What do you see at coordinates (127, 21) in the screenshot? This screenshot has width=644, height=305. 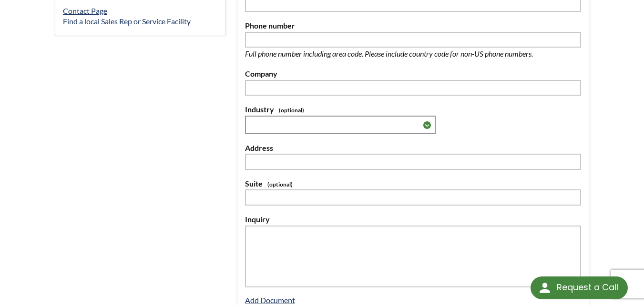 I see `a: Find a local Sales Rep or Service Facility` at bounding box center [127, 21].